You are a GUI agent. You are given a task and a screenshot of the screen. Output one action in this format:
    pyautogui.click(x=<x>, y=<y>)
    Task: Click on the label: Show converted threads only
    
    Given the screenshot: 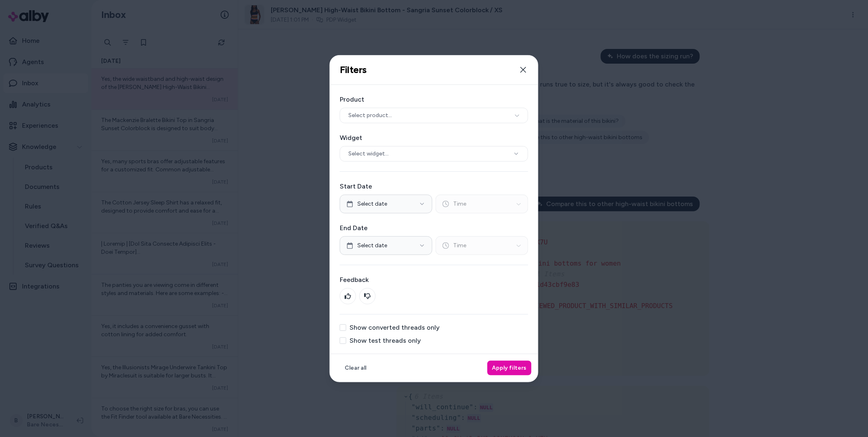 What is the action you would take?
    pyautogui.click(x=394, y=328)
    